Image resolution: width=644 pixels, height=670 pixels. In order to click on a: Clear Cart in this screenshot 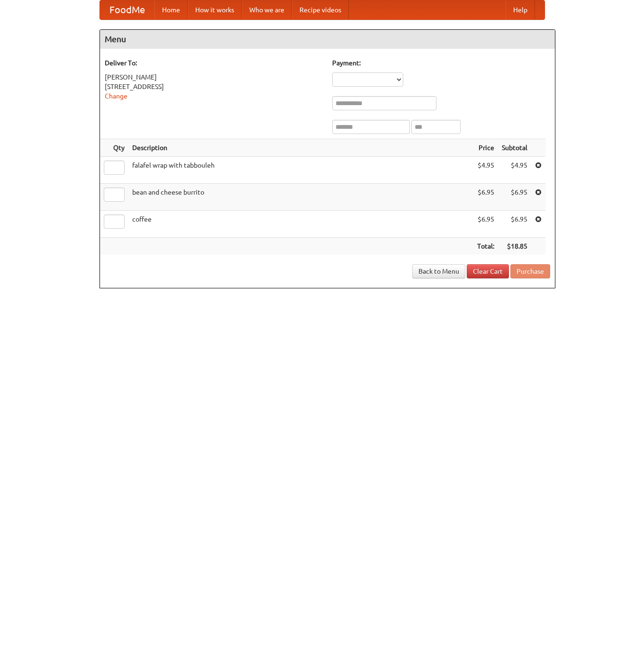, I will do `click(488, 272)`.